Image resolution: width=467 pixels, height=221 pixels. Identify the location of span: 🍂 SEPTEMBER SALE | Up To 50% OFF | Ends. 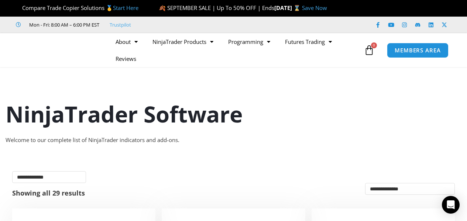
(216, 8).